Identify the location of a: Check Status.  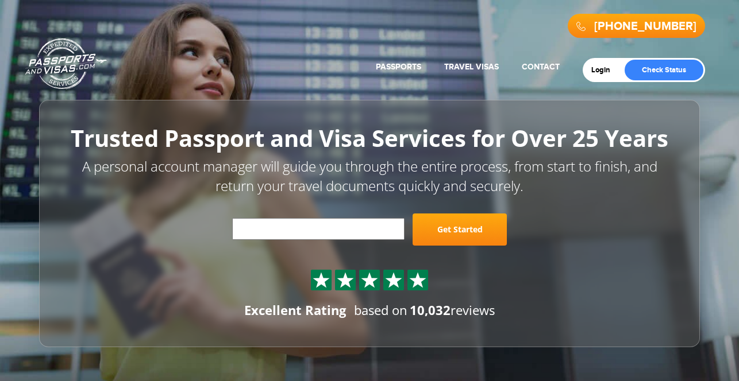
(664, 70).